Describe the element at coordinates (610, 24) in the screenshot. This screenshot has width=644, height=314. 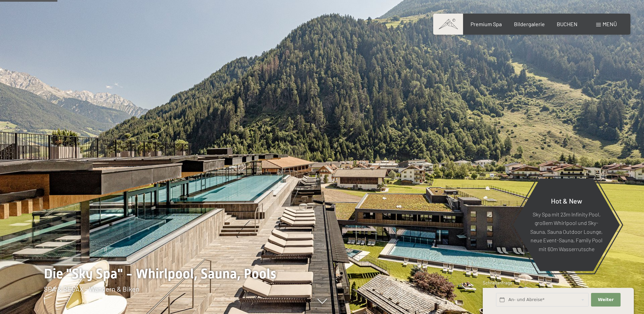
I see `span: Menü` at that location.